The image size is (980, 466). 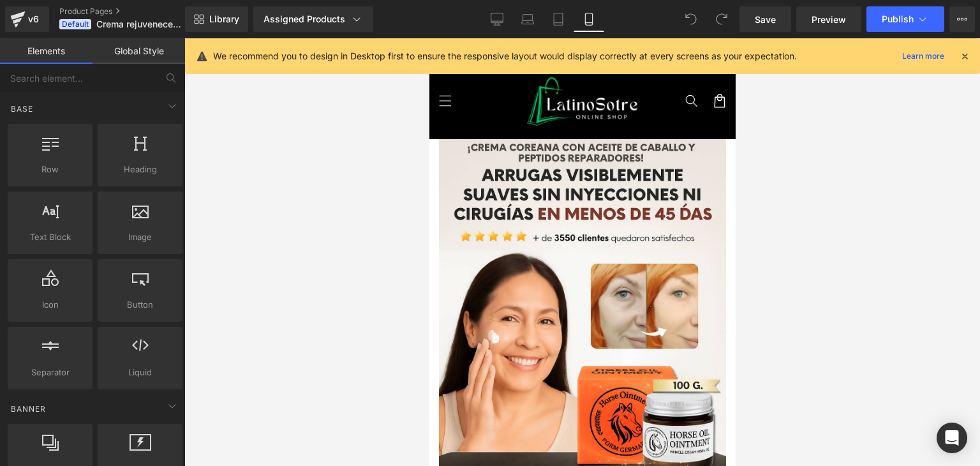 What do you see at coordinates (33, 19) in the screenshot?
I see `div: v6` at bounding box center [33, 19].